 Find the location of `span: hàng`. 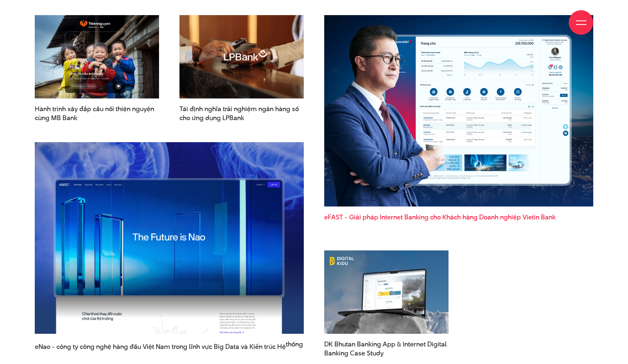

span: hàng is located at coordinates (470, 217).